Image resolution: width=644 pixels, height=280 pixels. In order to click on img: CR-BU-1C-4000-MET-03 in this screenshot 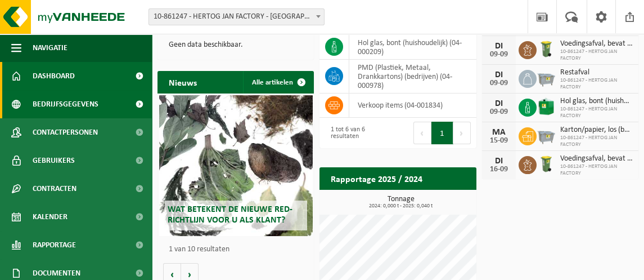, I will do `click(546, 107)`.